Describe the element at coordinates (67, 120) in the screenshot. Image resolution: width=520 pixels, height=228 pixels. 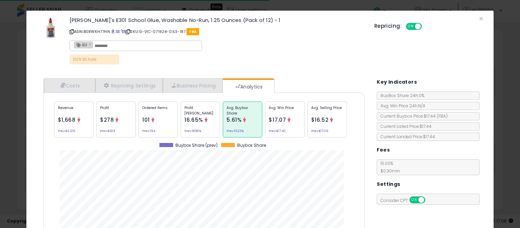
I see `span: $1,668` at that location.